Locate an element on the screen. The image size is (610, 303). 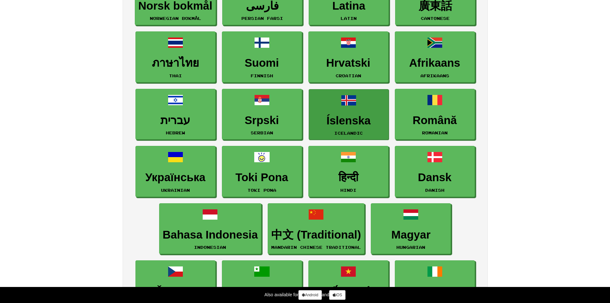
h3: Bahasa Indonesia is located at coordinates (210, 234).